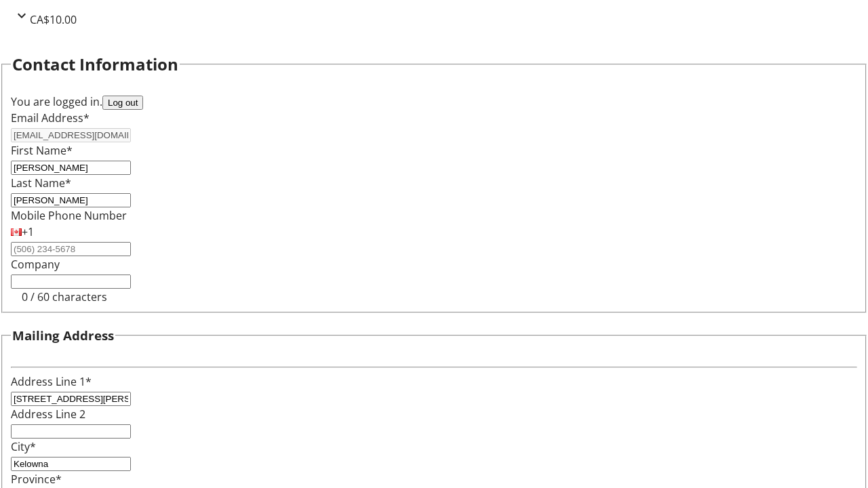  I want to click on div: You are logged in., so click(434, 102).